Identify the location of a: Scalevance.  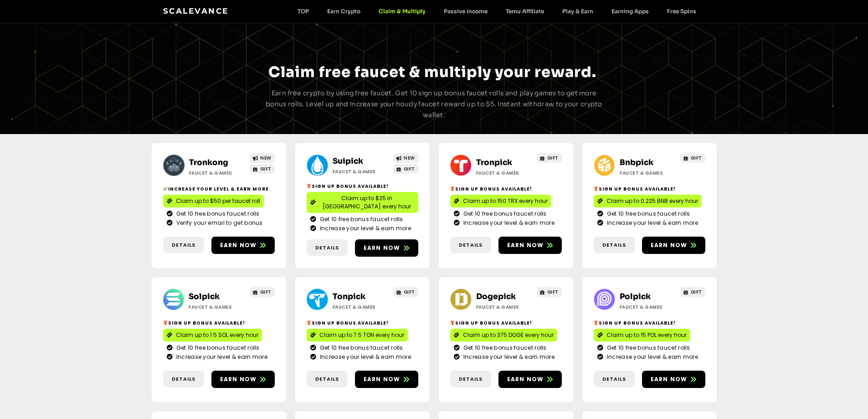
(196, 11).